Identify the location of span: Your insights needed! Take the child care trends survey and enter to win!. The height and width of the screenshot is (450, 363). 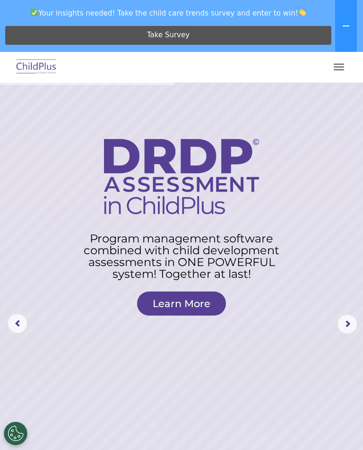
(168, 13).